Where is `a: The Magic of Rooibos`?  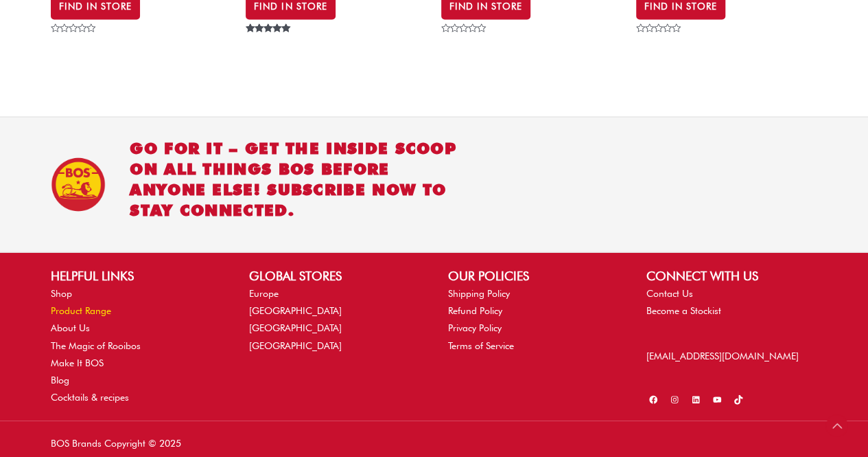
a: The Magic of Rooibos is located at coordinates (95, 344).